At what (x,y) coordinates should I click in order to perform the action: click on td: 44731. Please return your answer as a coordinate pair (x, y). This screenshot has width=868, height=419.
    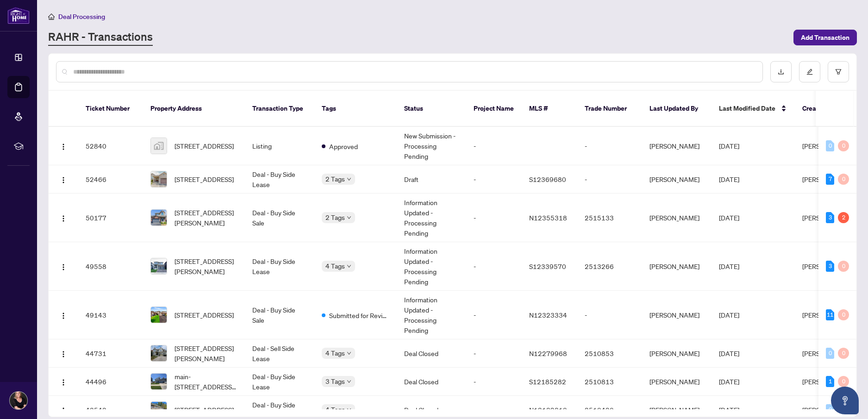
    Looking at the image, I should click on (110, 353).